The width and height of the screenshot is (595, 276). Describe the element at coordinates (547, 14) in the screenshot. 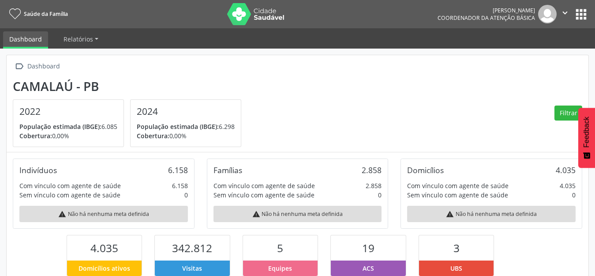

I see `img: img` at that location.